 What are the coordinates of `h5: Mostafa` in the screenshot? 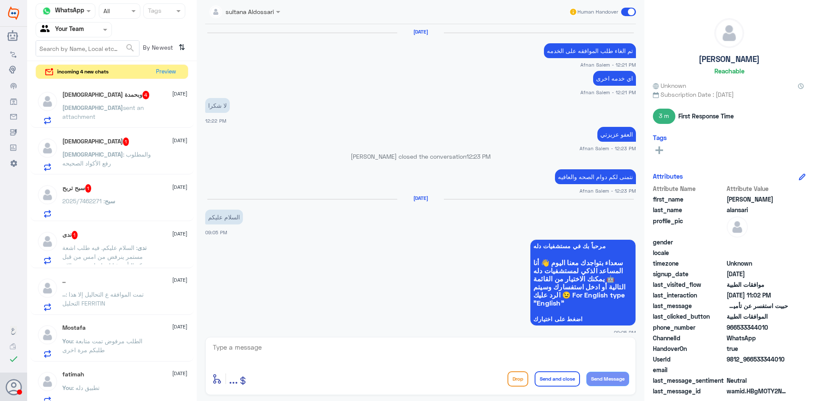 It's located at (74, 327).